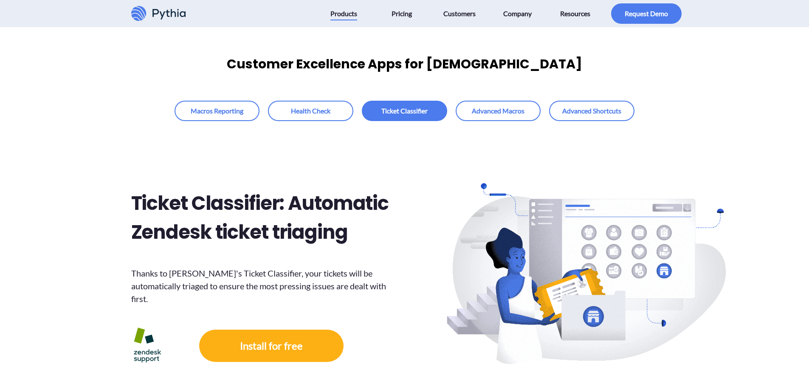 The height and width of the screenshot is (387, 809). What do you see at coordinates (344, 14) in the screenshot?
I see `span: Products` at bounding box center [344, 14].